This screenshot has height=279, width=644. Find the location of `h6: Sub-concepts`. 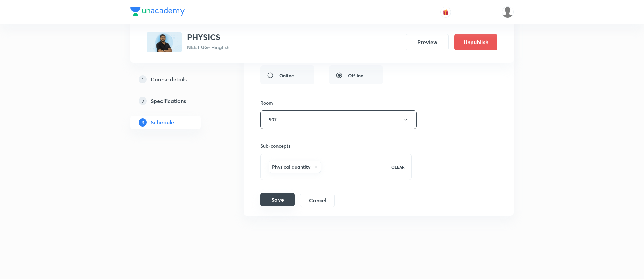

h6: Sub-concepts is located at coordinates (336, 146).